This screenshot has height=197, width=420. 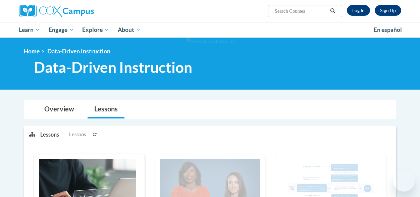 What do you see at coordinates (388, 10) in the screenshot?
I see `a: Register` at bounding box center [388, 10].